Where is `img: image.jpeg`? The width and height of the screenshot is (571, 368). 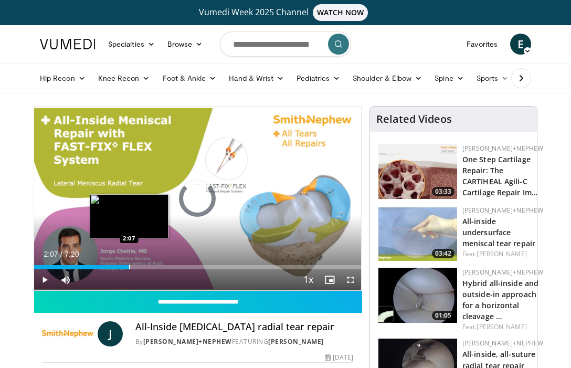
img: image.jpeg is located at coordinates (129, 216).